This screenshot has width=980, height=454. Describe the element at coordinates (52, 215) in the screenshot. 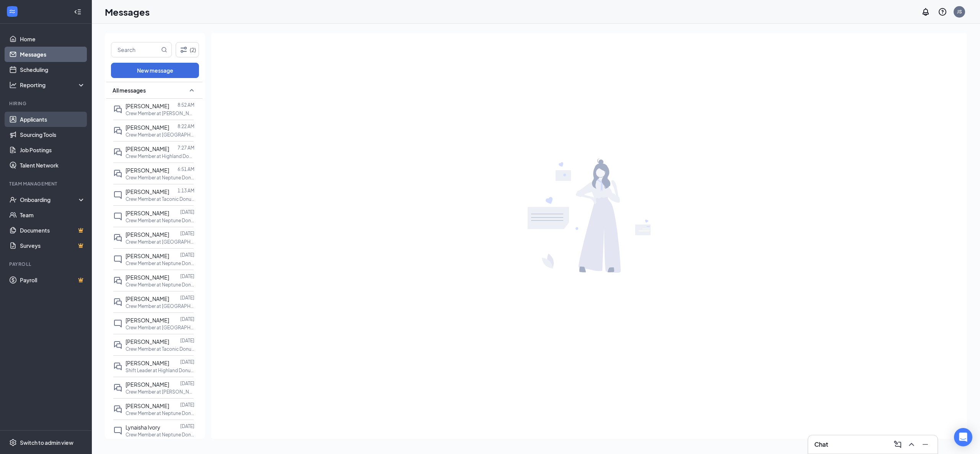

I see `a: Team` at that location.